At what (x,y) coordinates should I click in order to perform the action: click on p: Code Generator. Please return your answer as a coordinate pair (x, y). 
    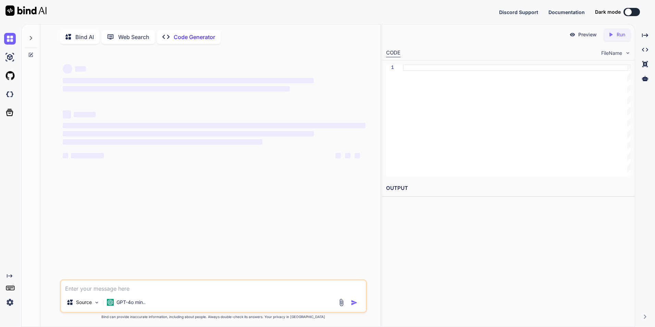
    Looking at the image, I should click on (194, 37).